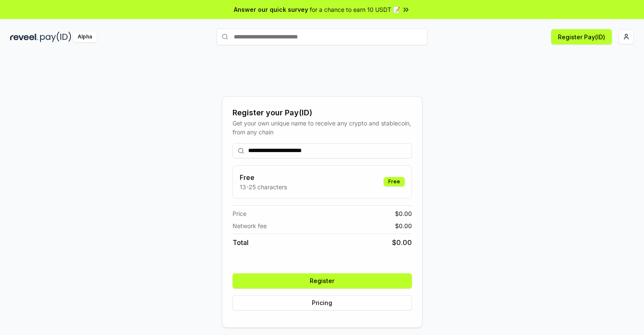 The image size is (644, 335). I want to click on span: Answer our quick survey, so click(271, 9).